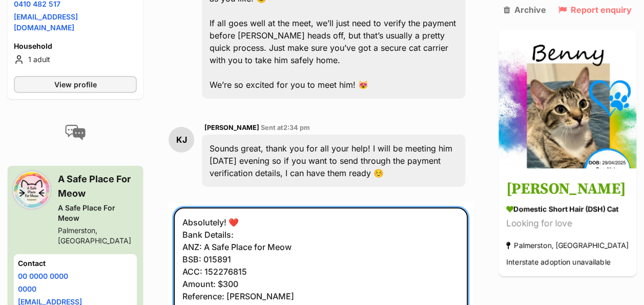 This screenshot has height=305, width=644. What do you see at coordinates (286, 127) in the screenshot?
I see `span: Sent at` at bounding box center [286, 127].